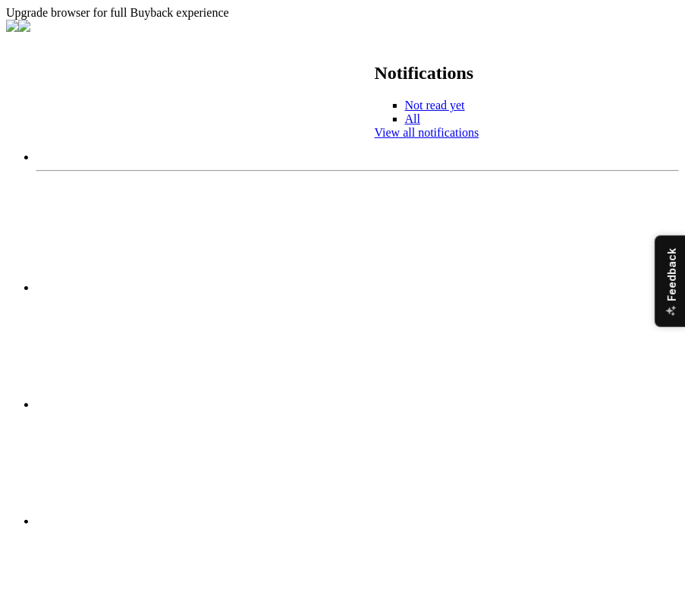  Describe the element at coordinates (24, 26) in the screenshot. I see `img: chrome.png` at that location.